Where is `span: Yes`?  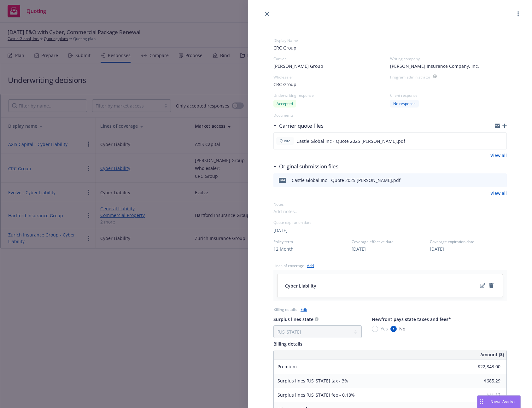 span: Yes is located at coordinates (384, 329).